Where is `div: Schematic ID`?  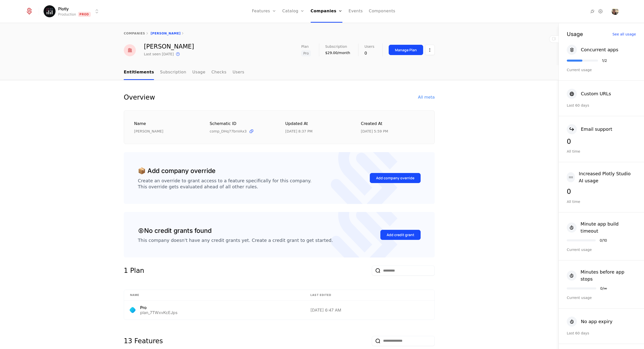
div: Schematic ID is located at coordinates (242, 124).